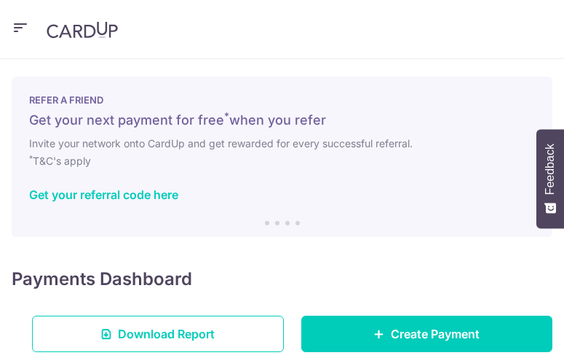 The width and height of the screenshot is (564, 358). What do you see at coordinates (158, 334) in the screenshot?
I see `a: Download Report` at bounding box center [158, 334].